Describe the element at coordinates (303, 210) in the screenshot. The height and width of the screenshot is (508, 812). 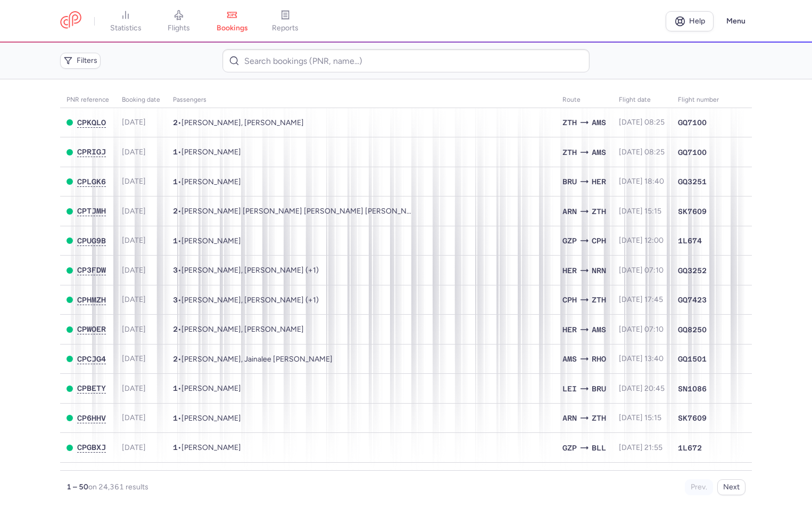
I see `span: Victoria Inga Lilian AMBROSSI LUNDBLAD, Sebastian Mathias AMBROSSI LUNDBLAD` at that location.